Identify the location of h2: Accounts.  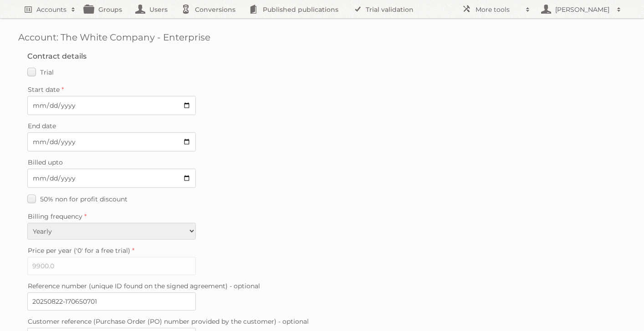
(52, 9).